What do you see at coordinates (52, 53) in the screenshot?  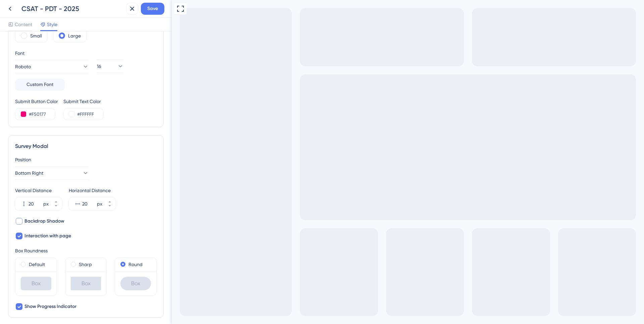 I see `div: Font` at bounding box center [52, 53].